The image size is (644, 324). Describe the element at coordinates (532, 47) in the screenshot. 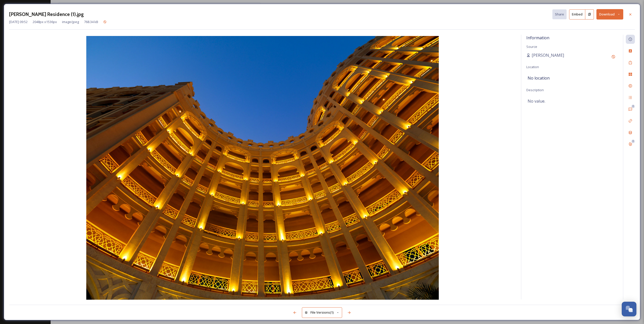

I see `span: Source` at that location.